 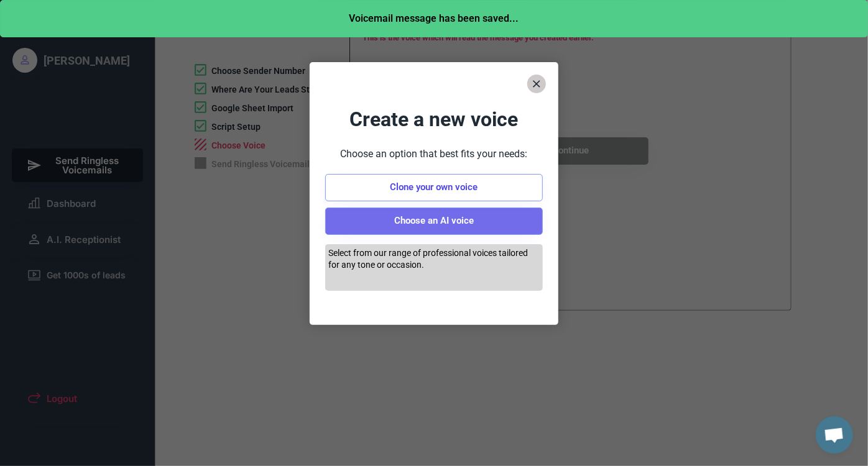 What do you see at coordinates (434, 134) in the screenshot?
I see `div: Choose an option that best fits your needs:` at bounding box center [434, 134].